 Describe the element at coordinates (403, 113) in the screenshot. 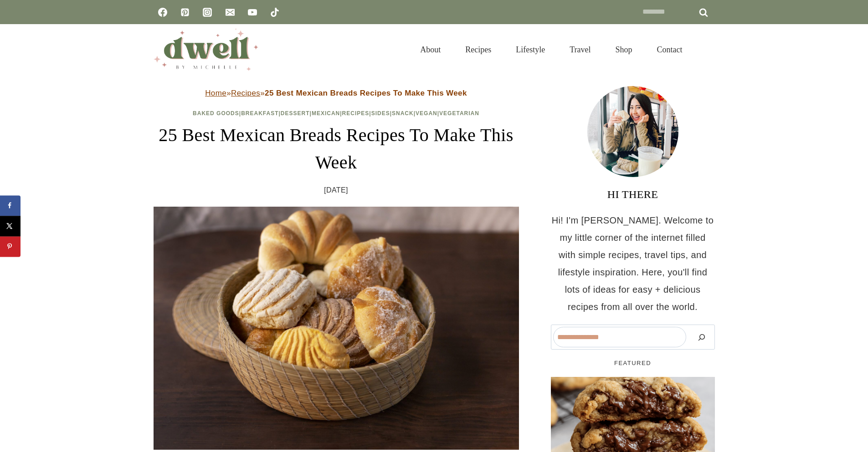

I see `a: Snack` at that location.